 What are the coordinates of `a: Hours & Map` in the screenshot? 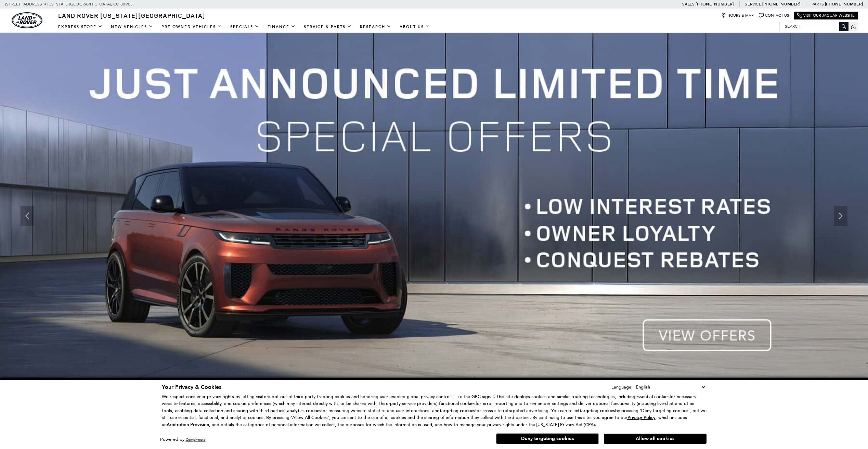 It's located at (737, 15).